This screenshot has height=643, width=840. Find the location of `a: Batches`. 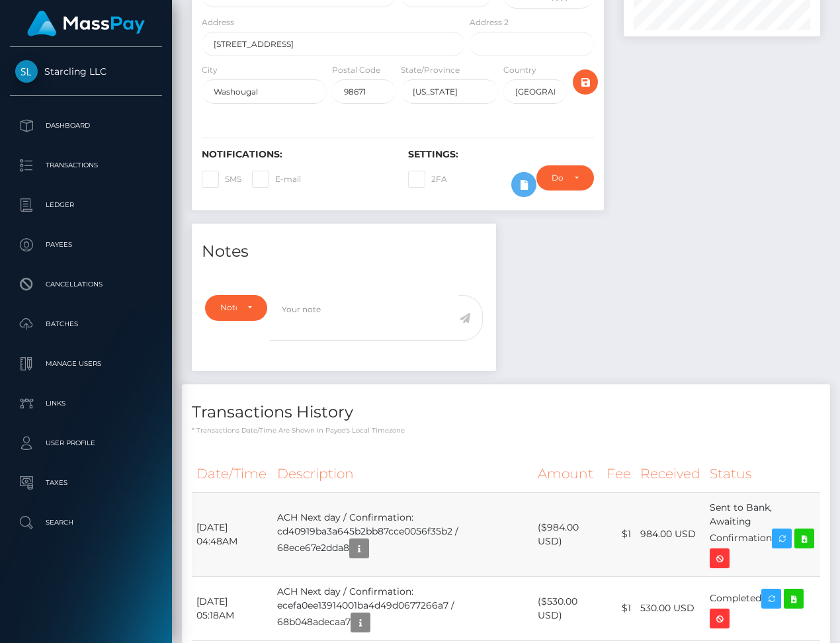

a: Batches is located at coordinates (86, 324).